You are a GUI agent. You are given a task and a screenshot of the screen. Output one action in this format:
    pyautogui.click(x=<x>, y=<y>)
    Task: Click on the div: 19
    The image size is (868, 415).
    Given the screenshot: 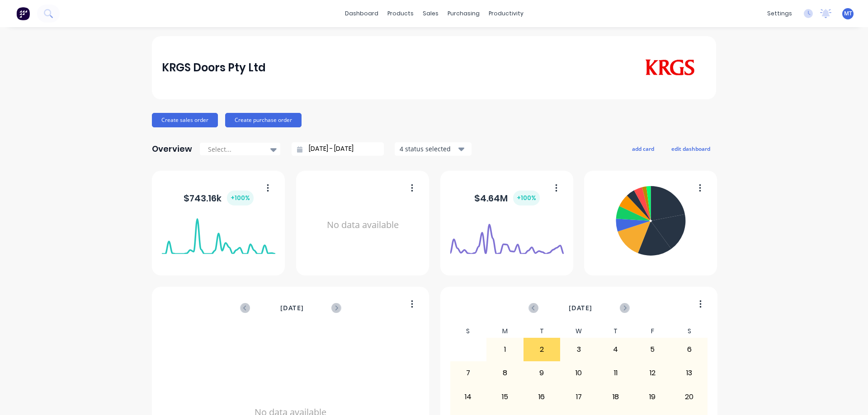 What is the action you would take?
    pyautogui.click(x=652, y=397)
    